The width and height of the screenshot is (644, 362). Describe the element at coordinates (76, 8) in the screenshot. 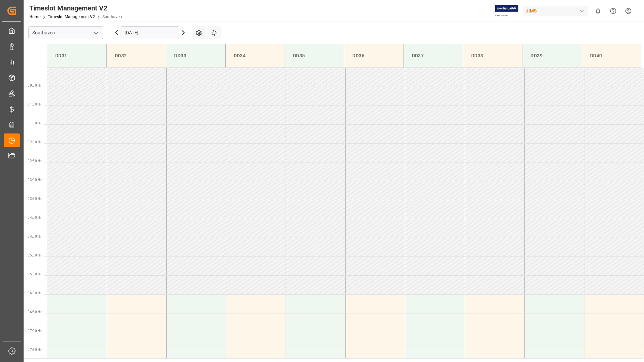

I see `div: Timeslot Management V2` at that location.